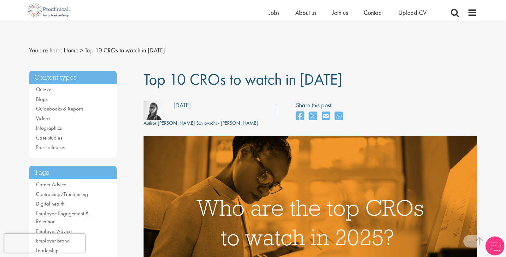  I want to click on a: Join us, so click(340, 13).